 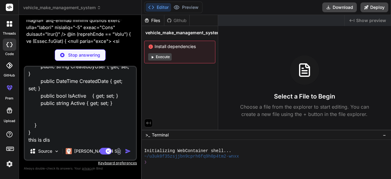 What do you see at coordinates (188, 151) in the screenshot?
I see `span: Initializing WebContainer shell...` at bounding box center [188, 151].